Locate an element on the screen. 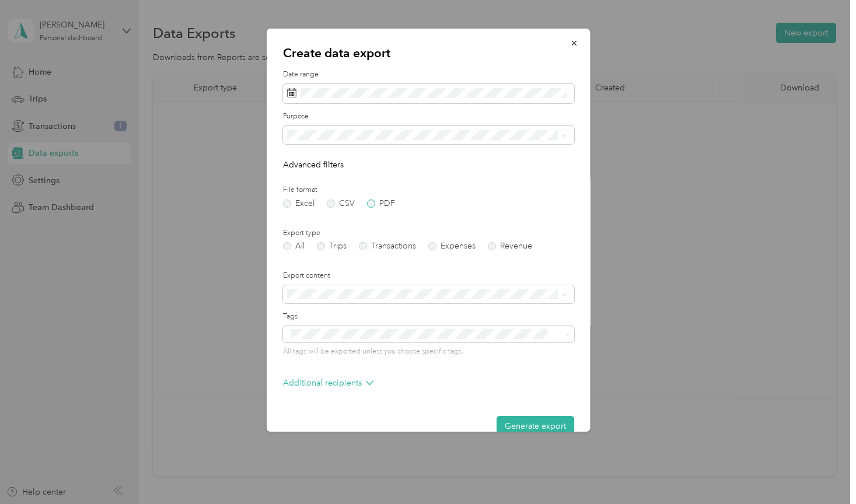 This screenshot has height=504, width=856. label: Expenses is located at coordinates (451, 246).